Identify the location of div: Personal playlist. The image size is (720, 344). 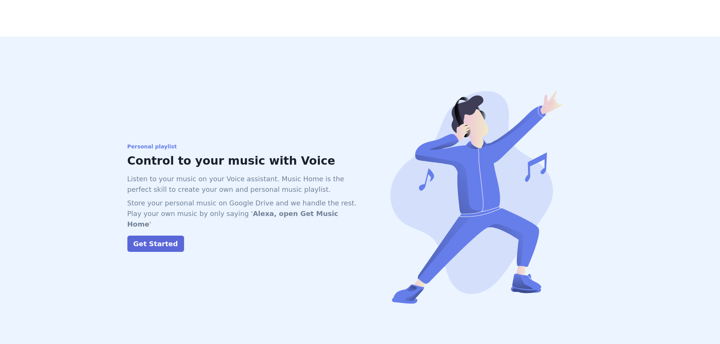
(244, 147).